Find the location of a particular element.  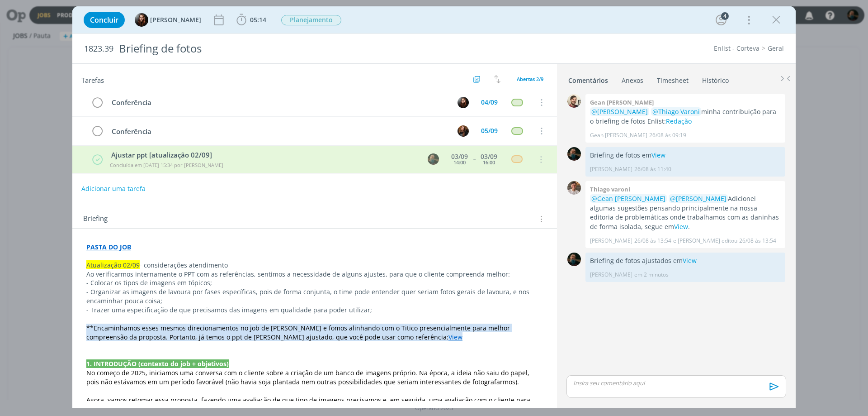

button: 4 is located at coordinates (721, 19).